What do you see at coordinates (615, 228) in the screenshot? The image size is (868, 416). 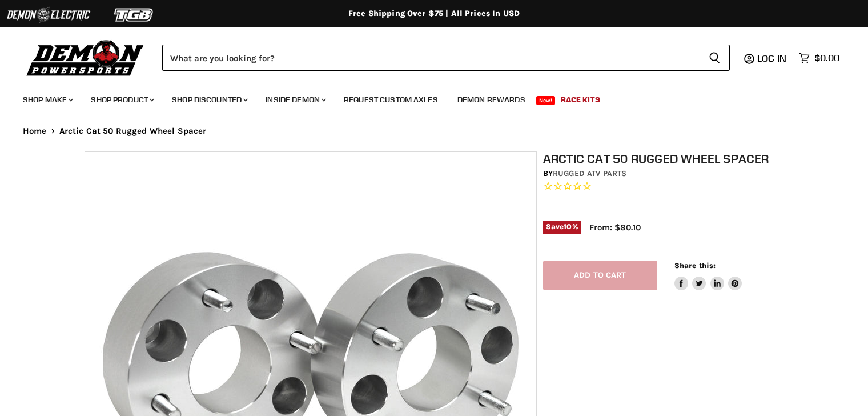 I see `span: From: $80.10` at bounding box center [615, 228].